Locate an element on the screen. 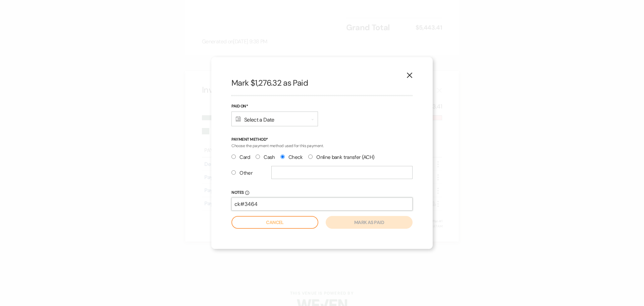  input: Check is located at coordinates (282, 157).